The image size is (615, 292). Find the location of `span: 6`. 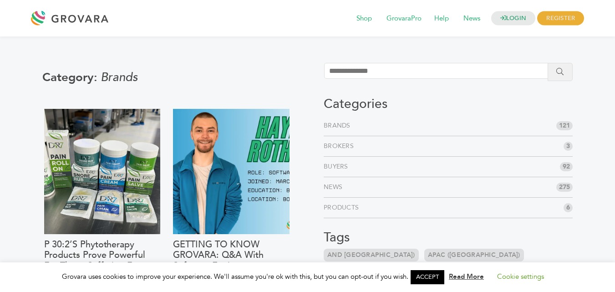

span: 6 is located at coordinates (568, 208).